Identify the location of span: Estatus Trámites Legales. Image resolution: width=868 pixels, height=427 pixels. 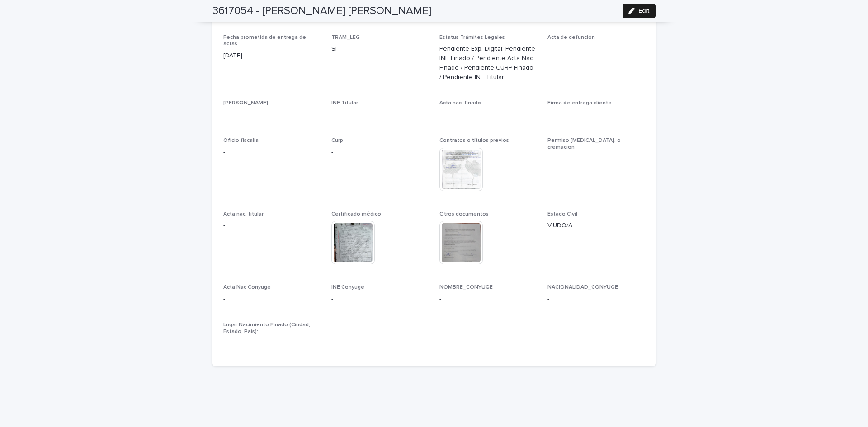
(472, 38).